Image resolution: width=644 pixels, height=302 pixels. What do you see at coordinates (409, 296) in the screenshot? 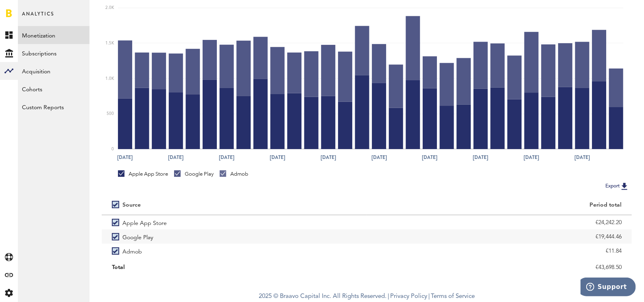
I see `a: Privacy Policy` at bounding box center [409, 296].